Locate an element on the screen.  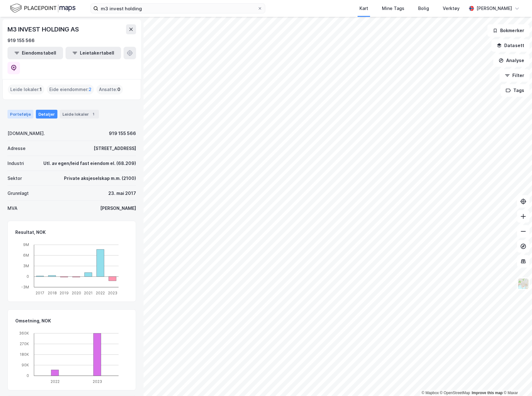
div: 23. mai 2017 is located at coordinates (122, 193).